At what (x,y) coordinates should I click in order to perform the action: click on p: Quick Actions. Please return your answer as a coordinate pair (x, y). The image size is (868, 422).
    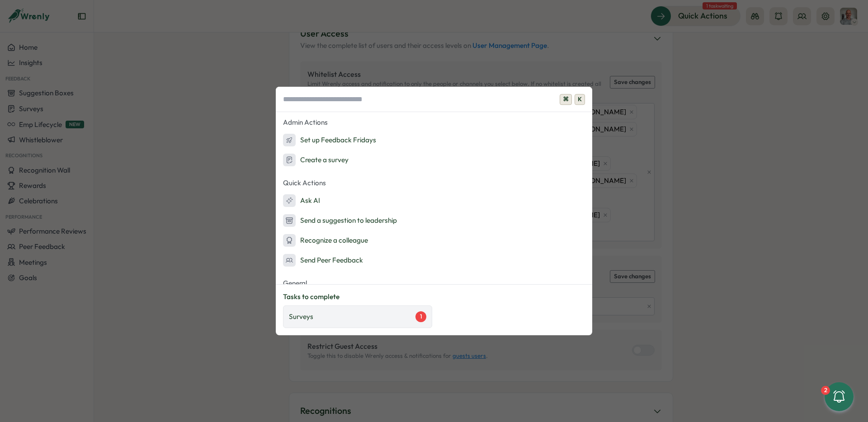
    Looking at the image, I should click on (434, 183).